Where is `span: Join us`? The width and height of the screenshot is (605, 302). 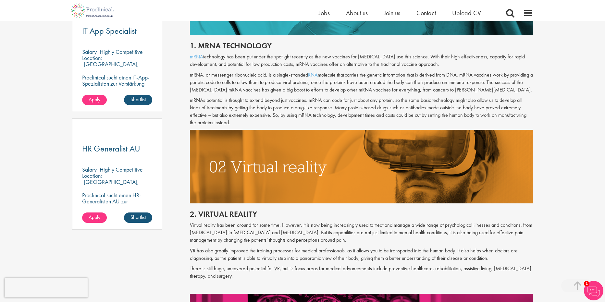
span: Join us is located at coordinates (392, 13).